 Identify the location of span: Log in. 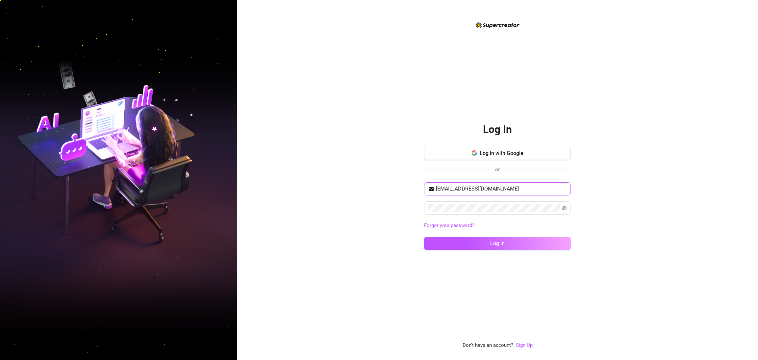
(498, 243).